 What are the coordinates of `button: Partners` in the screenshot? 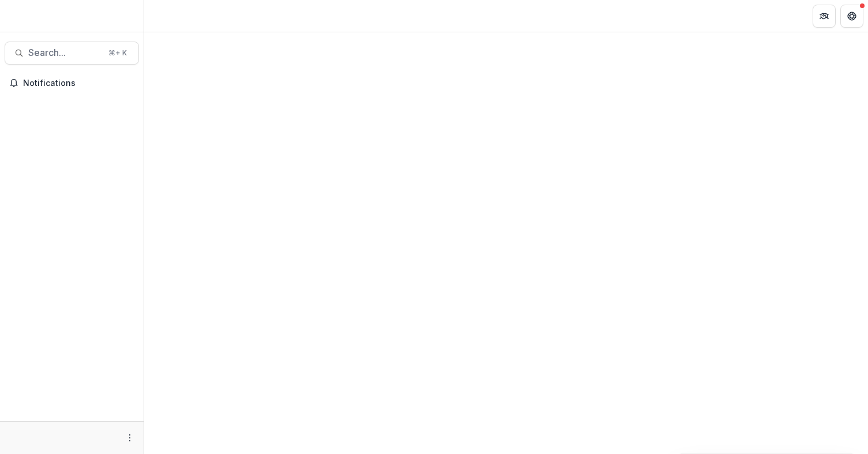 It's located at (824, 16).